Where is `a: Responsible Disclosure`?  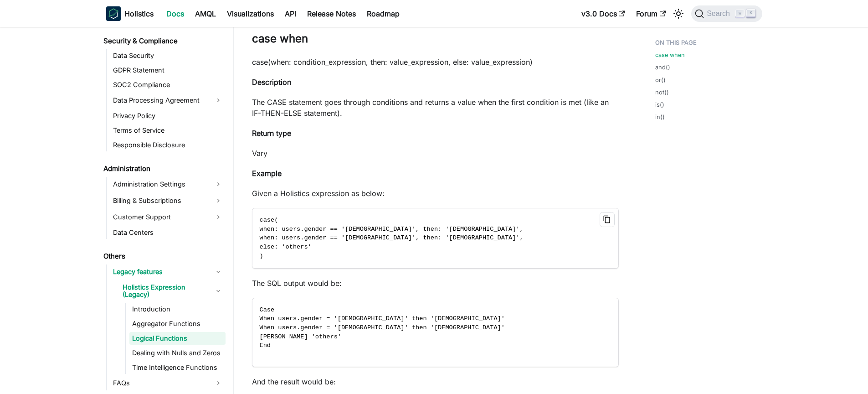 a: Responsible Disclosure is located at coordinates (167, 145).